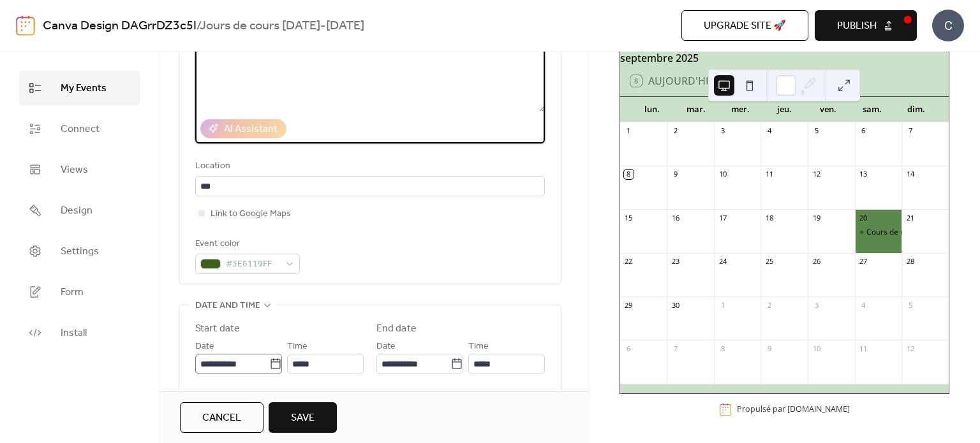 The image size is (980, 443). Describe the element at coordinates (84, 88) in the screenshot. I see `span: My Events` at that location.